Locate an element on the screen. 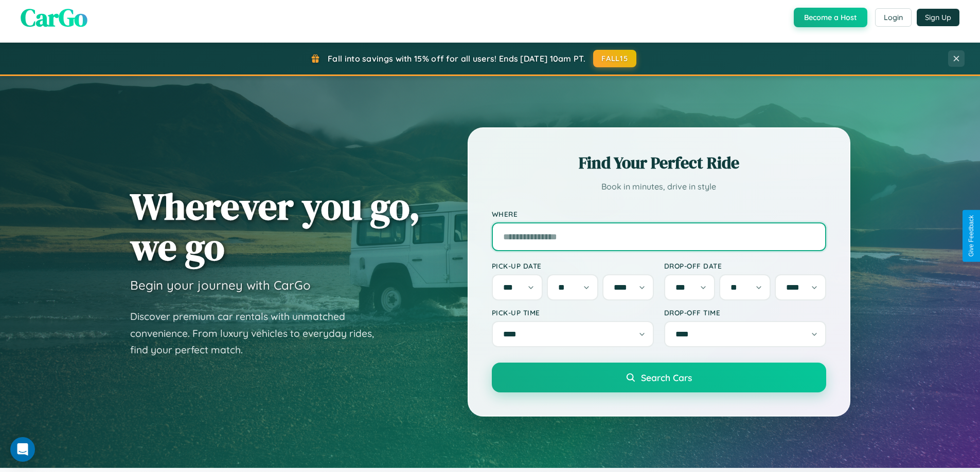  button: Sign Up is located at coordinates (937, 17).